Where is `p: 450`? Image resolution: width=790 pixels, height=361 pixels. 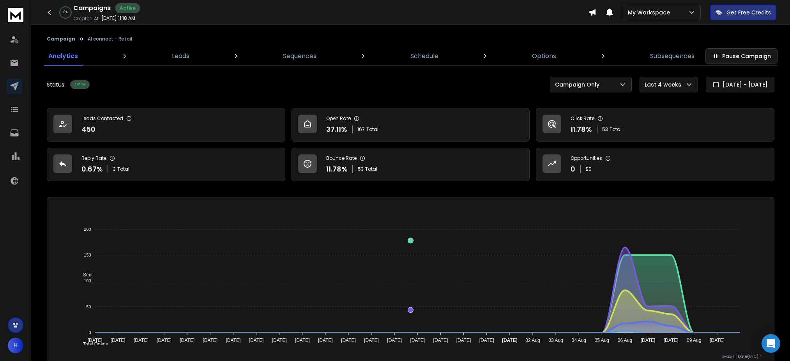
p: 450 is located at coordinates (88, 129).